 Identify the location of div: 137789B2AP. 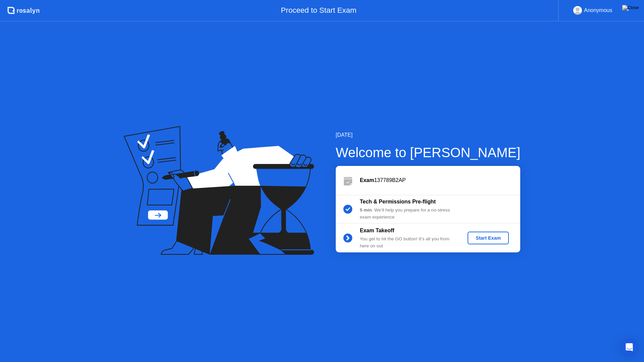
(440, 180).